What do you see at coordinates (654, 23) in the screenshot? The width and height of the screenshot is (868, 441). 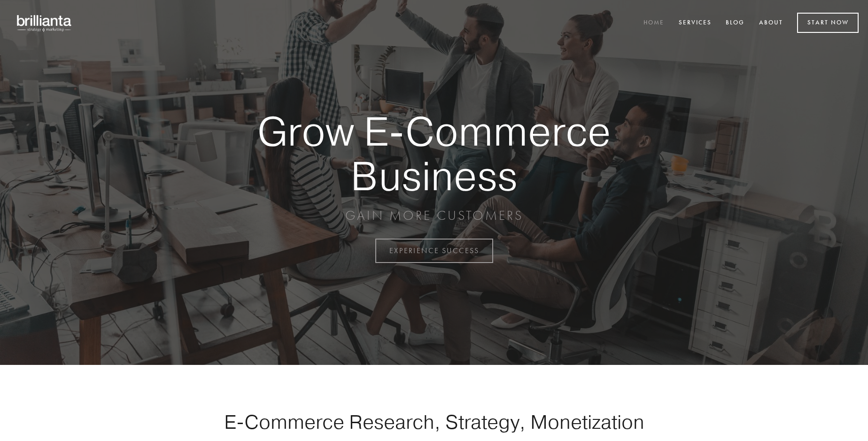 I see `a: Home` at bounding box center [654, 23].